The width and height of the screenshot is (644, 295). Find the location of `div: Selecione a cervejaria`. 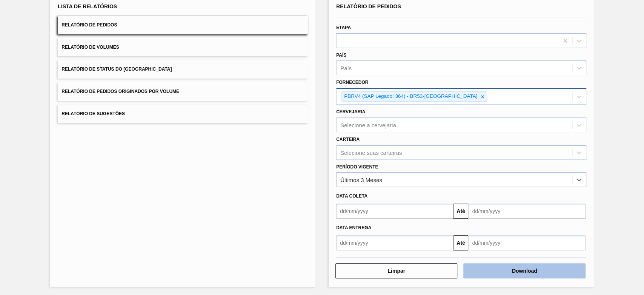

div: Selecione a cervejaria is located at coordinates (368, 124).